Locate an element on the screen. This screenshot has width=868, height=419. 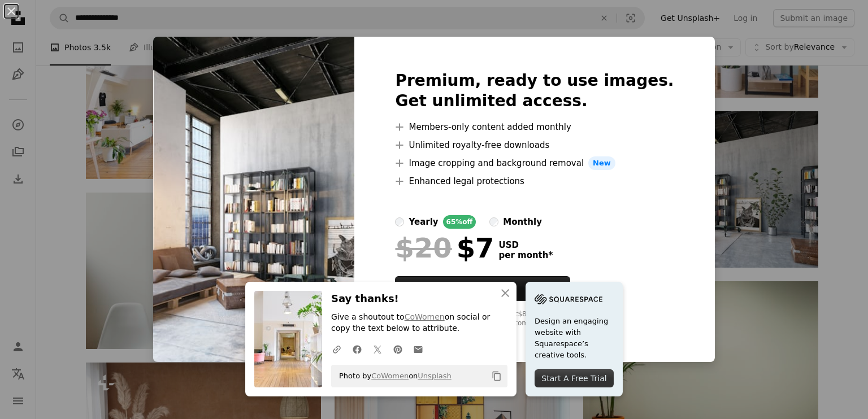
span: per month * is located at coordinates (525, 255).